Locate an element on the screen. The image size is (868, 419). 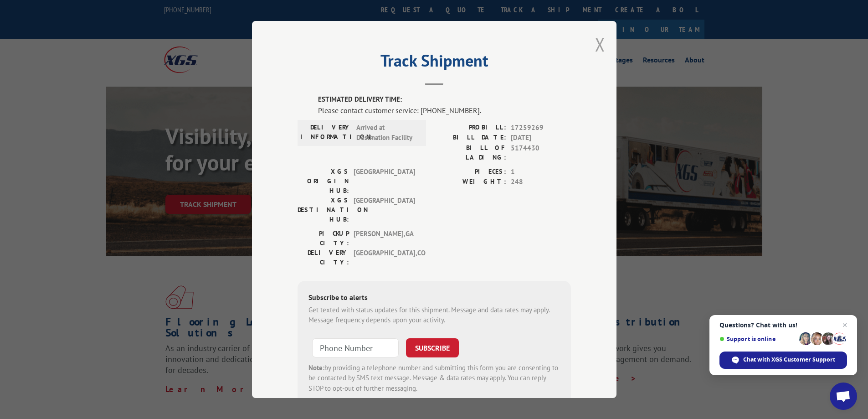
div: by providing a telephone number and submitting this form you are consenting to be contacted by SM... is located at coordinates (434, 378).